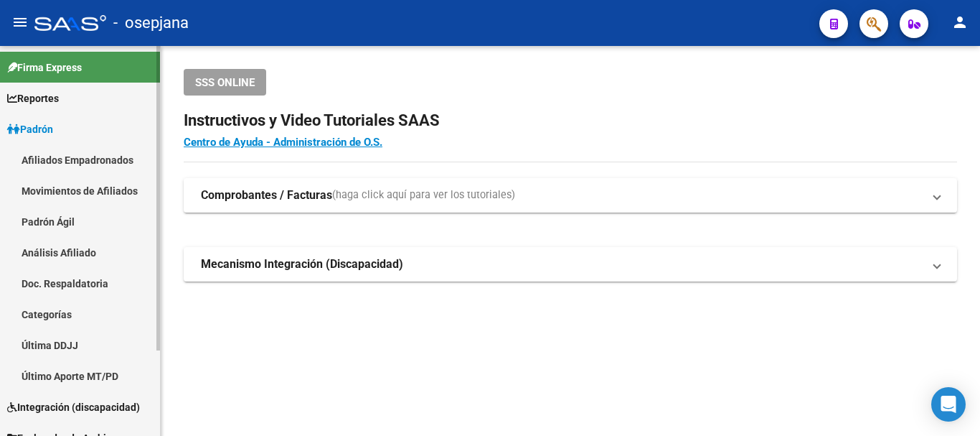 This screenshot has width=980, height=436. Describe the element at coordinates (571, 121) in the screenshot. I see `h2: Instructivos y Video Tutoriales SAAS` at that location.